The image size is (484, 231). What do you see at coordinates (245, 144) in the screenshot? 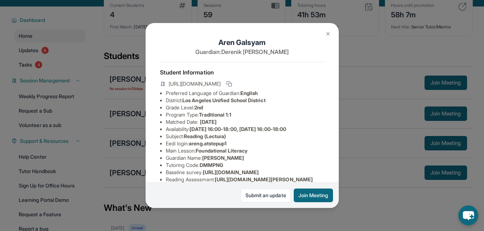
I see `li: Eedi login :` at bounding box center [245, 144].